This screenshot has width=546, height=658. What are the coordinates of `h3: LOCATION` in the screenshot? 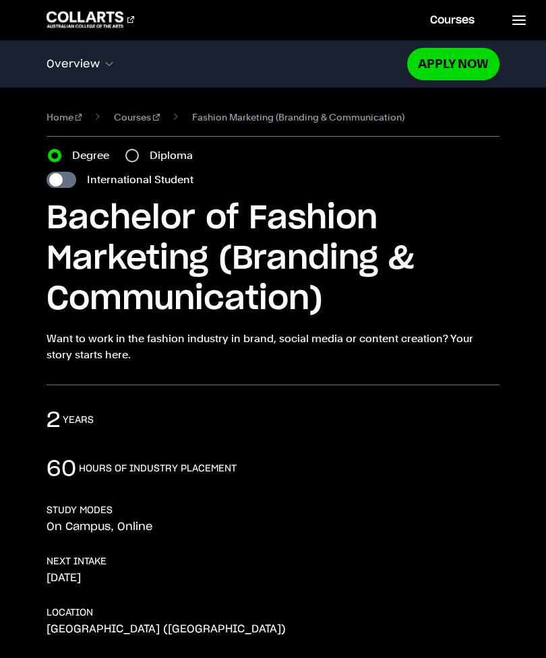 It's located at (69, 613).